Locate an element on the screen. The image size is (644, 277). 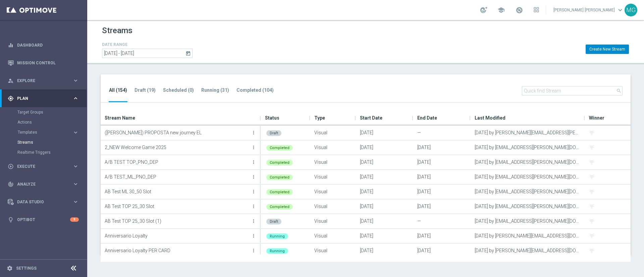
span: Explore is located at coordinates (45, 81).